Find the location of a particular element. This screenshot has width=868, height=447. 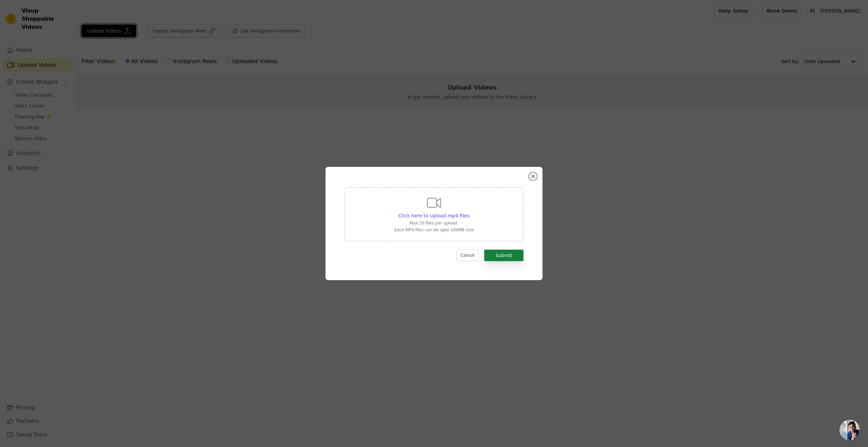

p: Each MP4 files can be upto 100MB size is located at coordinates (434, 230).